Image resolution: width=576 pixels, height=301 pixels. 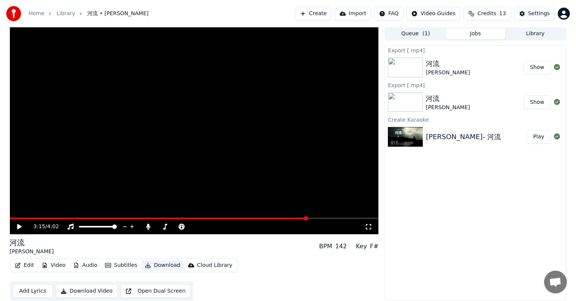 What do you see at coordinates (535, 34) in the screenshot?
I see `button: Library` at bounding box center [535, 34].